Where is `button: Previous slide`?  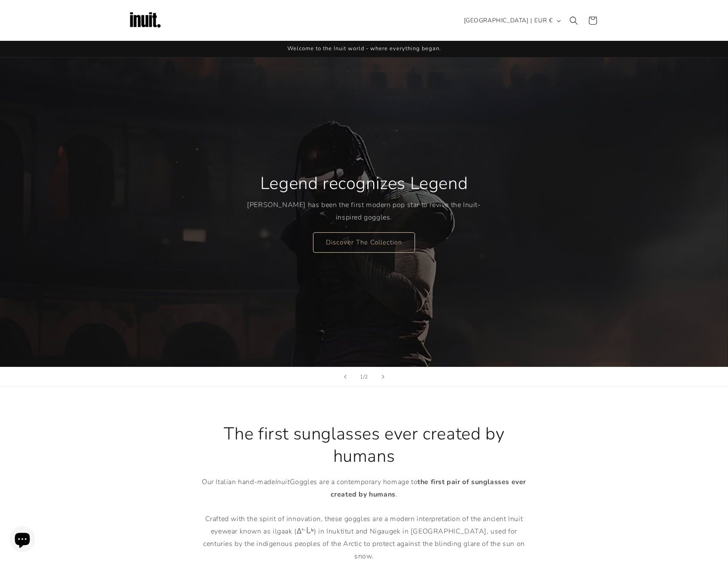
button: Previous slide is located at coordinates (346, 377).